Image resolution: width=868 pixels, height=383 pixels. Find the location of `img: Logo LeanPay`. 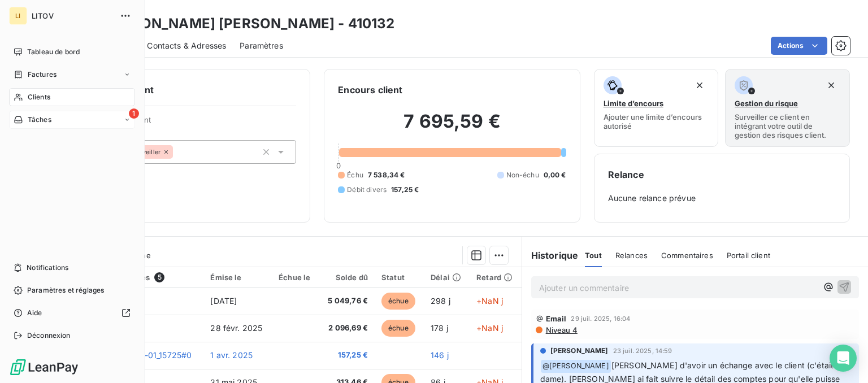

img: Logo LeanPay is located at coordinates (44, 367).